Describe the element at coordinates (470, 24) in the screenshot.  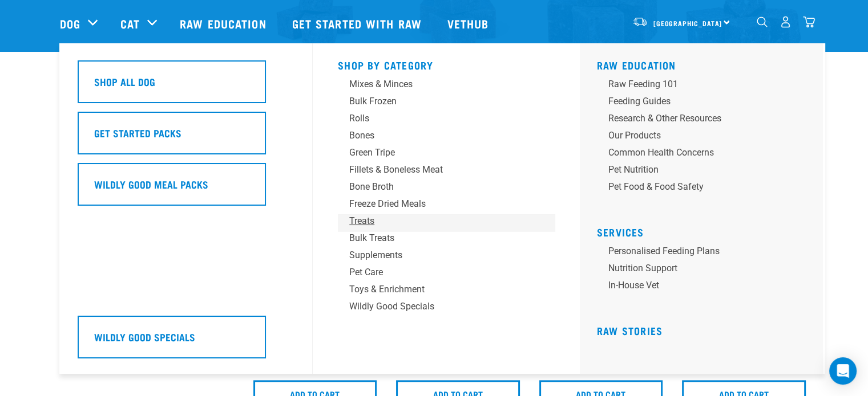
I see `a: Vethub` at that location.